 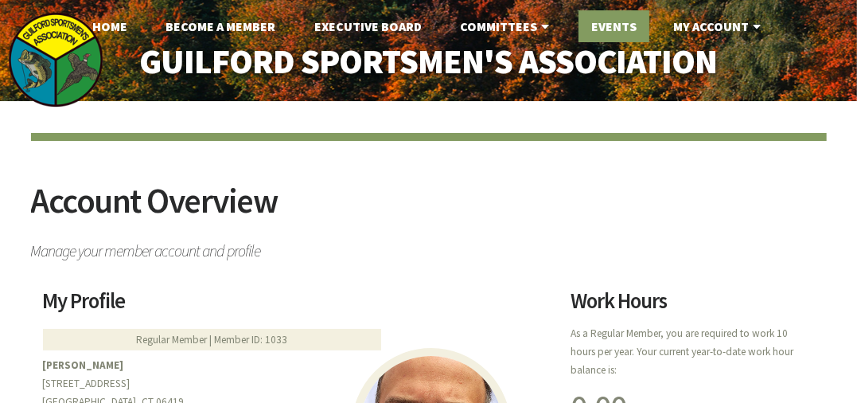 What do you see at coordinates (368, 26) in the screenshot?
I see `a: Executive Board` at bounding box center [368, 26].